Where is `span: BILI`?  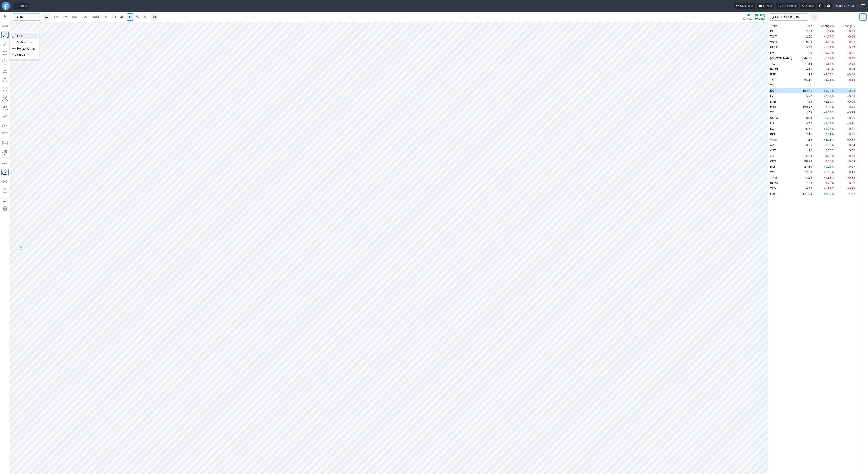 span: BILI is located at coordinates (772, 167).